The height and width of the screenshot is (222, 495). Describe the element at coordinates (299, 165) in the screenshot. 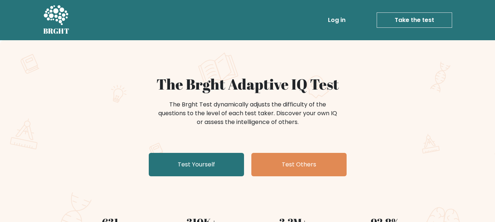

I see `a: Test Others` at that location.